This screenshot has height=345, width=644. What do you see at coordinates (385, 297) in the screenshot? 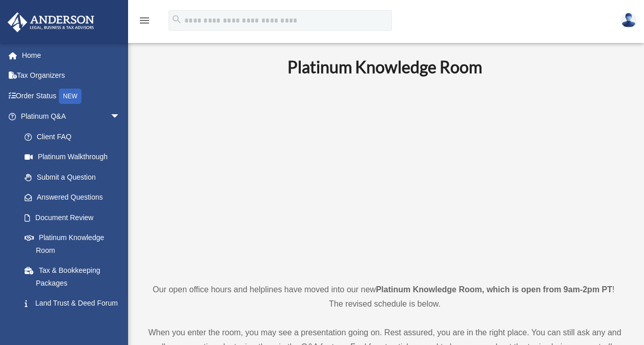
I see `p: Our open office hours and helplines have moved into our new ! The revised schedule is below.` at bounding box center [385, 297].